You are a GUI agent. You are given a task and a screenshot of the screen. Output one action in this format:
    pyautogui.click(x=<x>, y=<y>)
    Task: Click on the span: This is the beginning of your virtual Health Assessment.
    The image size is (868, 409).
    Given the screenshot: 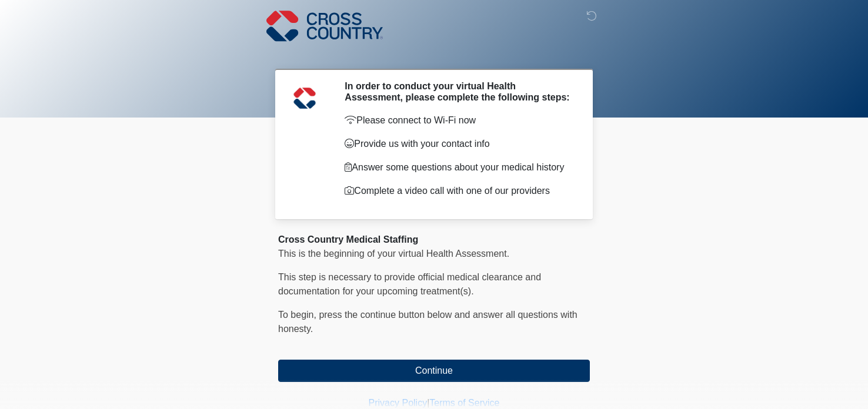 What is the action you would take?
    pyautogui.click(x=393, y=253)
    